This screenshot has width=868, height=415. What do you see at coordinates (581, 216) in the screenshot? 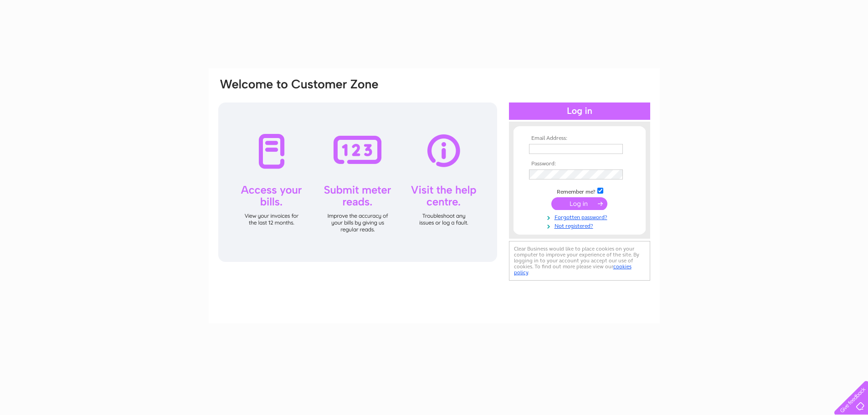
I see `a: Forgotten password?` at bounding box center [581, 216].